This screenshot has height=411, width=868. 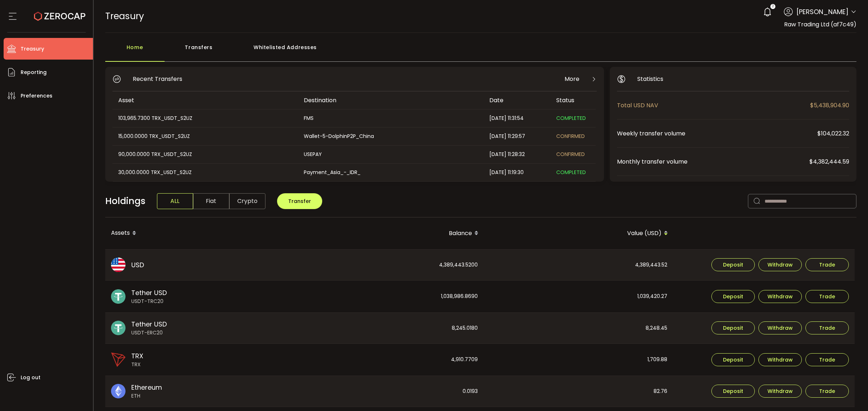 I want to click on img: usd_portfolio.svg, so click(x=118, y=265).